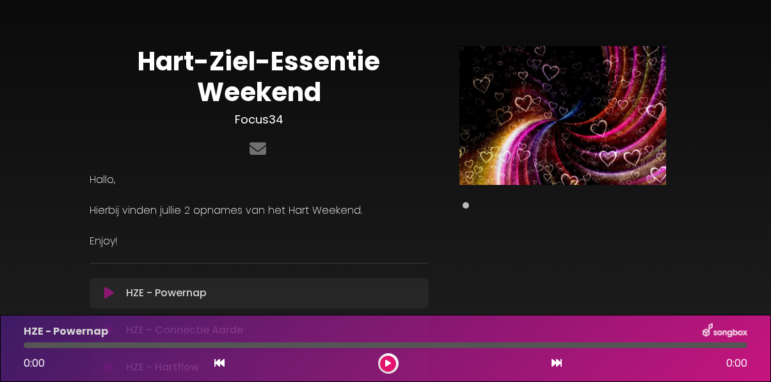  Describe the element at coordinates (259, 77) in the screenshot. I see `h1: Hart-Ziel-Essentie Weekend` at that location.